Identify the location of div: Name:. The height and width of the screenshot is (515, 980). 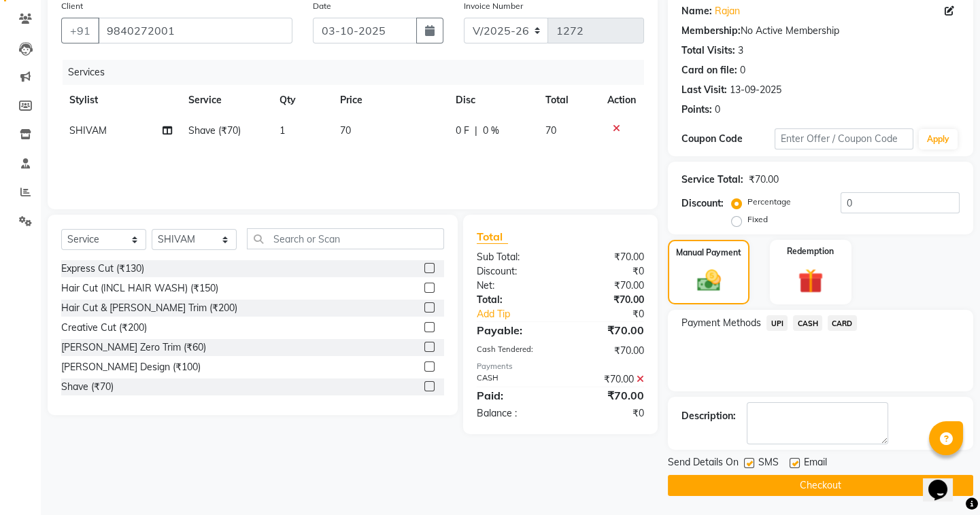
(696, 11).